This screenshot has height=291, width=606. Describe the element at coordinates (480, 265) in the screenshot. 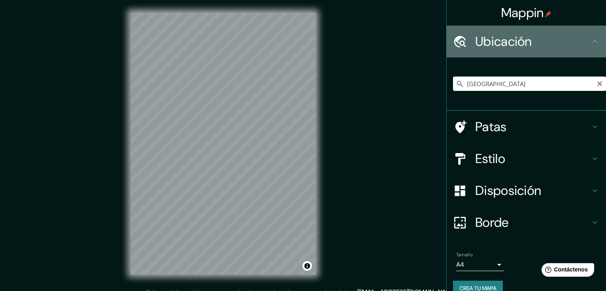

I see `div: A4` at that location.